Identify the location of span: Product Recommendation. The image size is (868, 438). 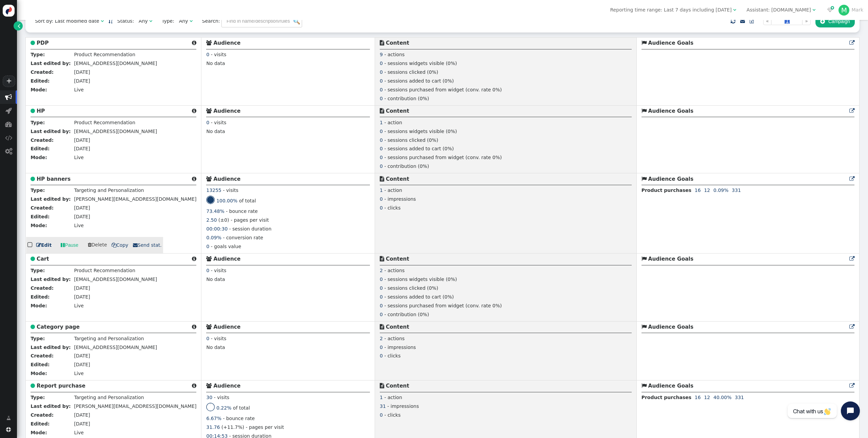
(104, 55).